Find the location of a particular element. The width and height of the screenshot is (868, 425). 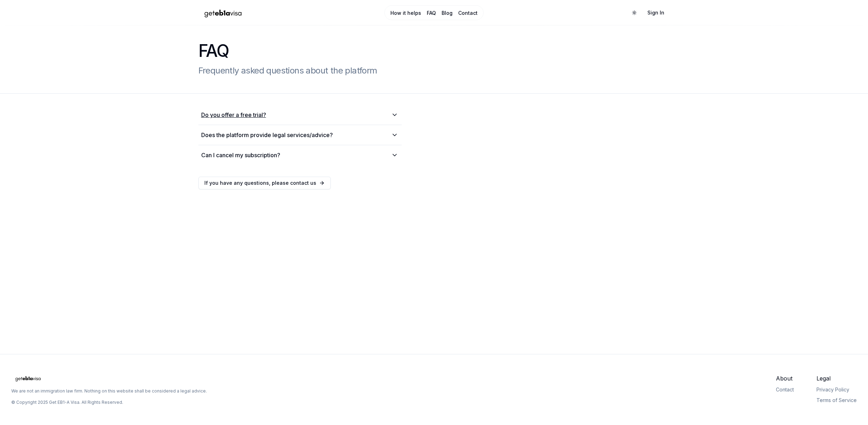

nav: Main is located at coordinates (434, 13).